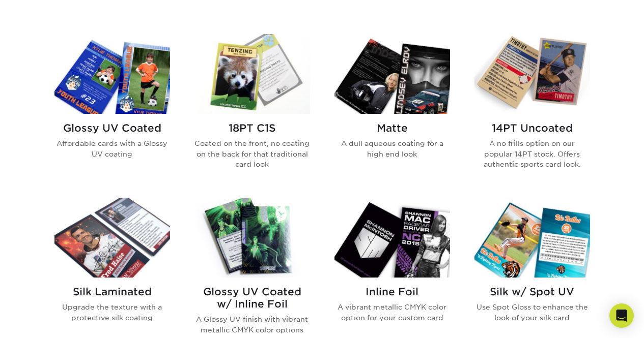 This screenshot has width=644, height=338. Describe the element at coordinates (112, 74) in the screenshot. I see `img: Glossy UV Coated Trading Cards` at that location.